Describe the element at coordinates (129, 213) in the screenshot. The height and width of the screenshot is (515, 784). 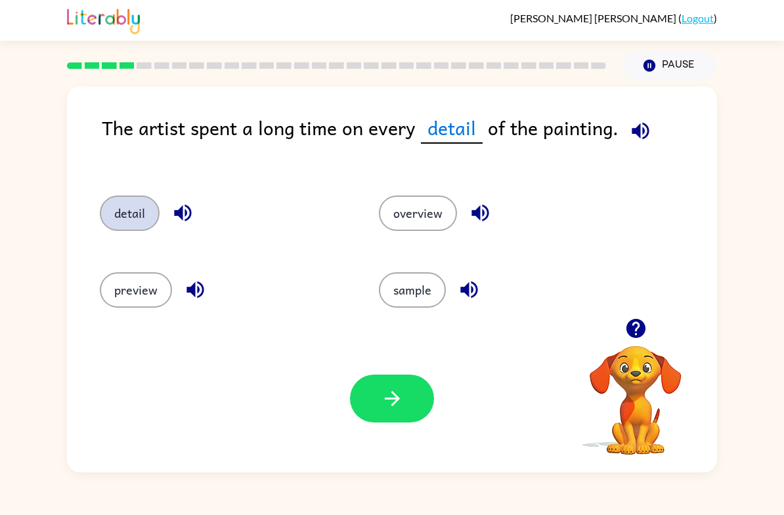
I see `button: detail` at that location.